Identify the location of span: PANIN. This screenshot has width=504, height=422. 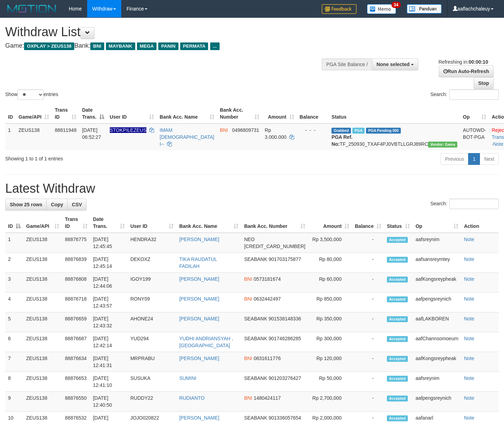
(168, 46).